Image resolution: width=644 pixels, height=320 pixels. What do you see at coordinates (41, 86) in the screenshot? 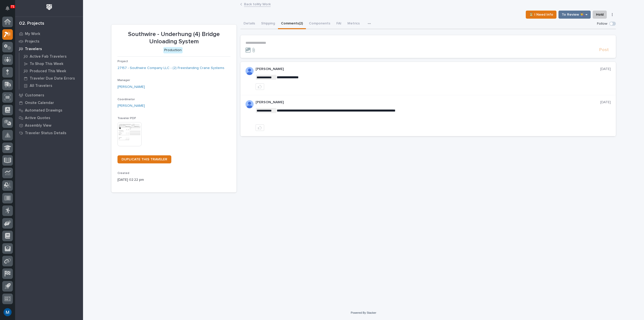
I see `p: All Travelers` at bounding box center [41, 86].